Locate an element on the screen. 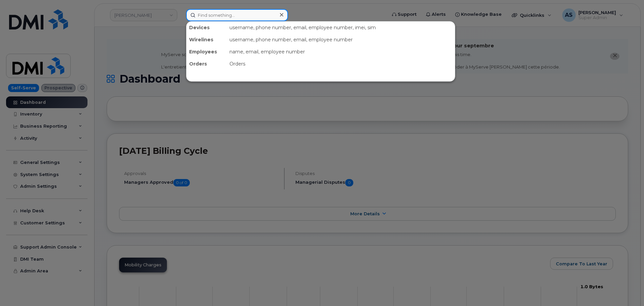  div: Employees is located at coordinates (206, 52).